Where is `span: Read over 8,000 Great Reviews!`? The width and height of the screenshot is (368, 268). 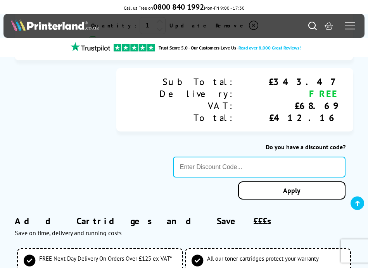 span: Read over 8,000 Great Reviews! is located at coordinates (269, 48).